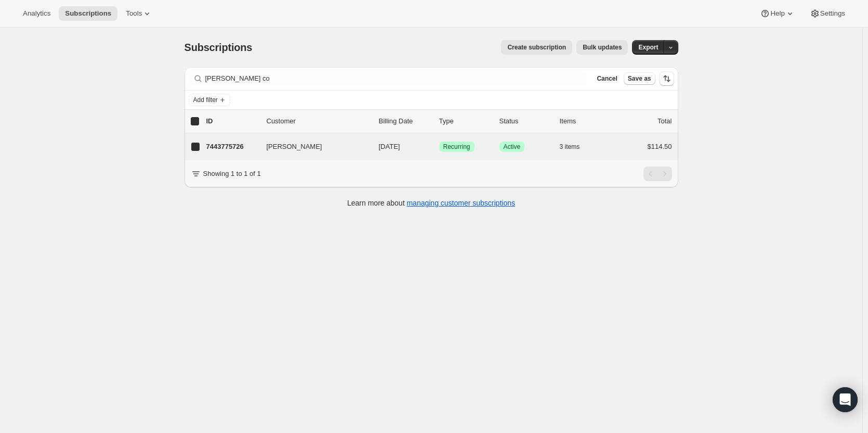  What do you see at coordinates (209, 100) in the screenshot?
I see `button: Add filter` at bounding box center [209, 100].